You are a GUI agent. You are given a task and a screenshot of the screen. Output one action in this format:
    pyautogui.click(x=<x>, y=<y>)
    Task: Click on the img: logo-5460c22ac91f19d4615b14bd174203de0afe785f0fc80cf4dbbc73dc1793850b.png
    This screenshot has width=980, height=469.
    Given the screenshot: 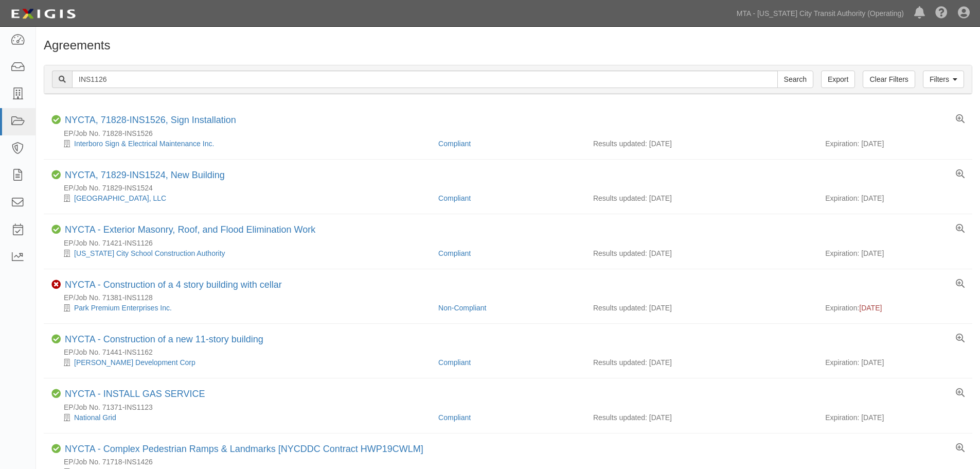 What is the action you would take?
    pyautogui.click(x=43, y=14)
    